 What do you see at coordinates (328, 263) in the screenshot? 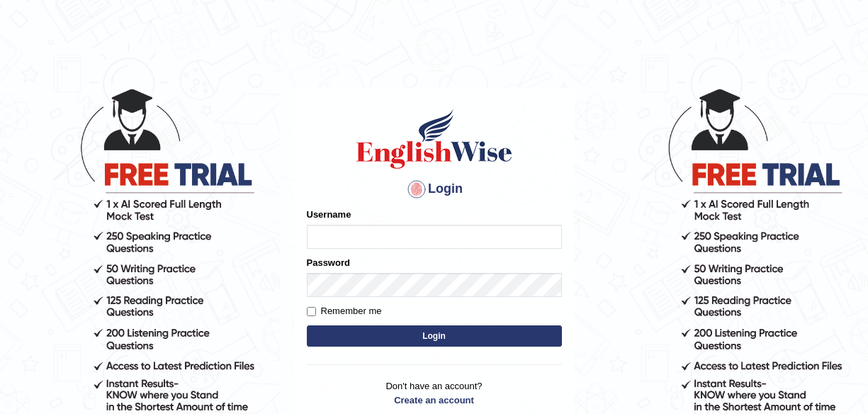
I see `label: Password` at bounding box center [328, 263].